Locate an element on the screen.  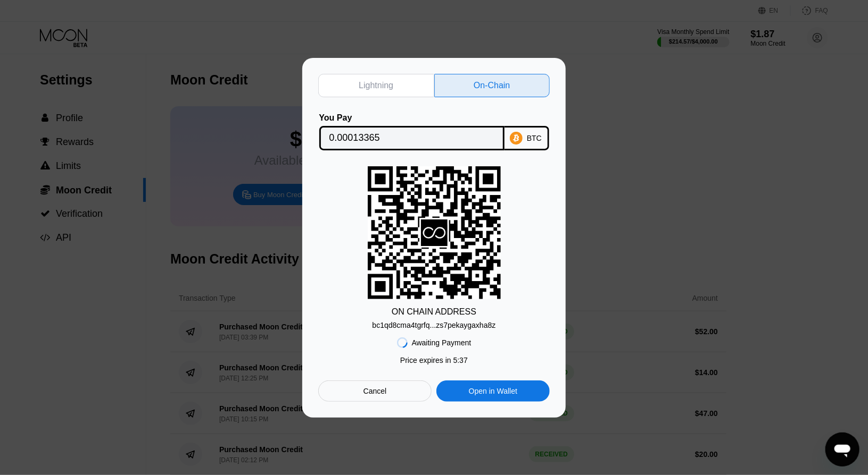
div: Price expires in is located at coordinates (434, 360).